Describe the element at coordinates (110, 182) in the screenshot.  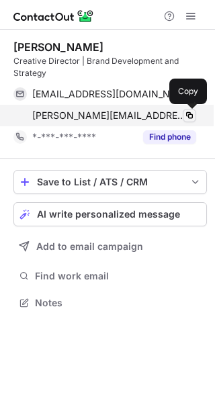
I see `button: save-profile-one-click` at that location.